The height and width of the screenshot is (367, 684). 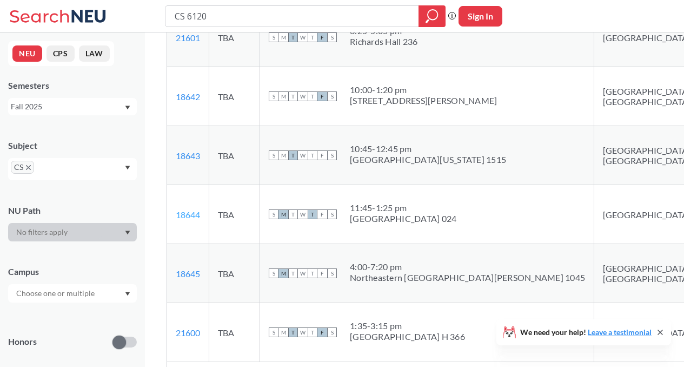 What do you see at coordinates (72, 145) in the screenshot?
I see `div: Subject` at bounding box center [72, 145].